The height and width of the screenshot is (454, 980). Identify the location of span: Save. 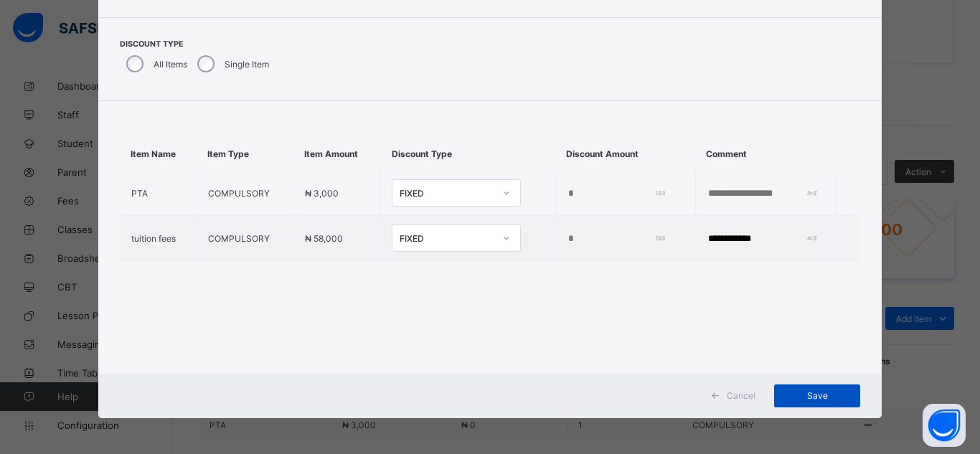
(817, 395).